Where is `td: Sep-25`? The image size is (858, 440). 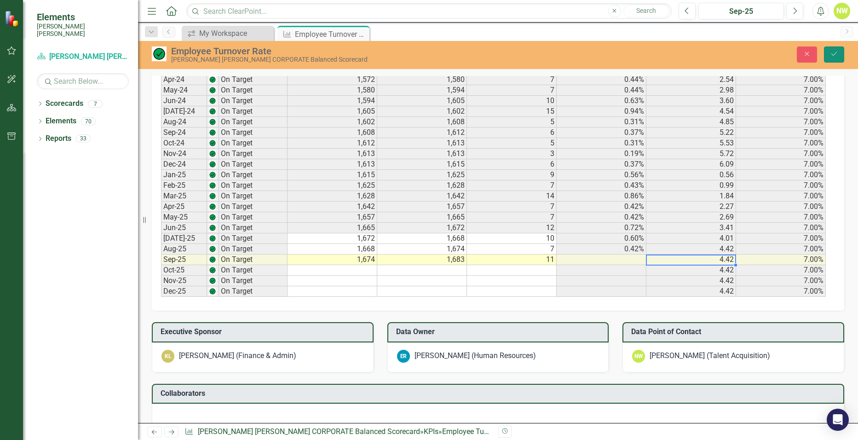 td: Sep-25 is located at coordinates (184, 260).